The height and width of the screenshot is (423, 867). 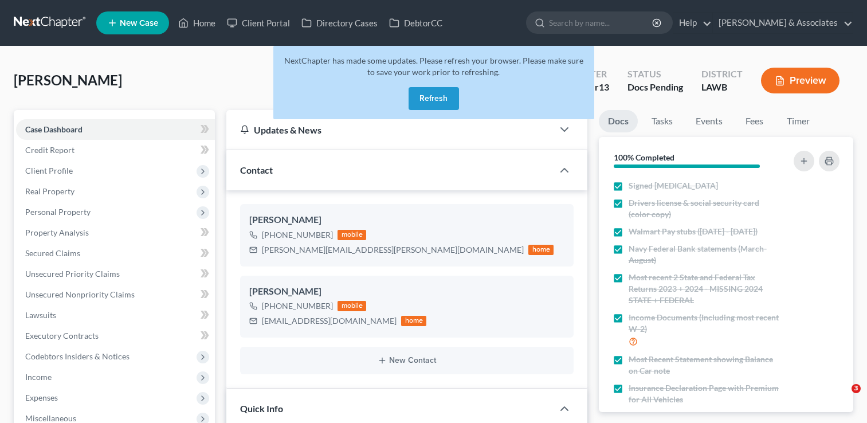 I want to click on span: Contact, so click(x=256, y=170).